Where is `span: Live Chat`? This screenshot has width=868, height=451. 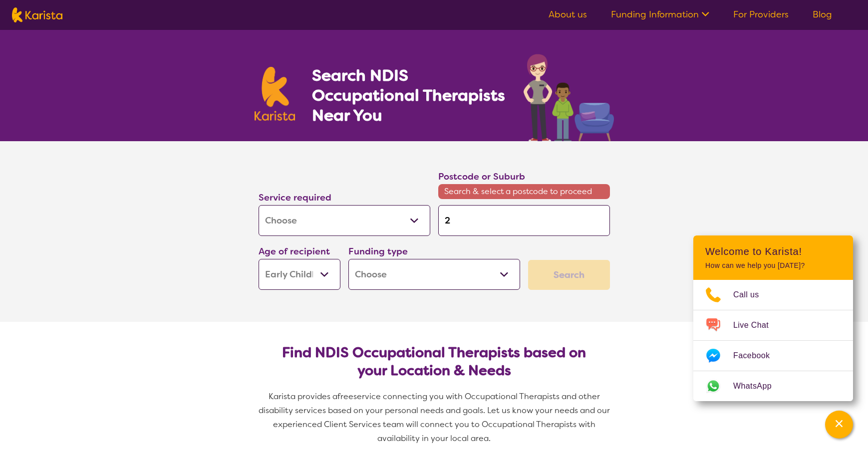
span: Live Chat is located at coordinates (757, 325).